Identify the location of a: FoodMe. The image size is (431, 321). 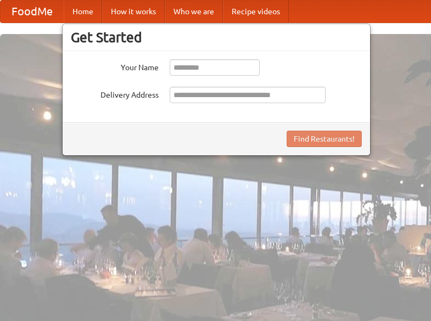
(32, 12).